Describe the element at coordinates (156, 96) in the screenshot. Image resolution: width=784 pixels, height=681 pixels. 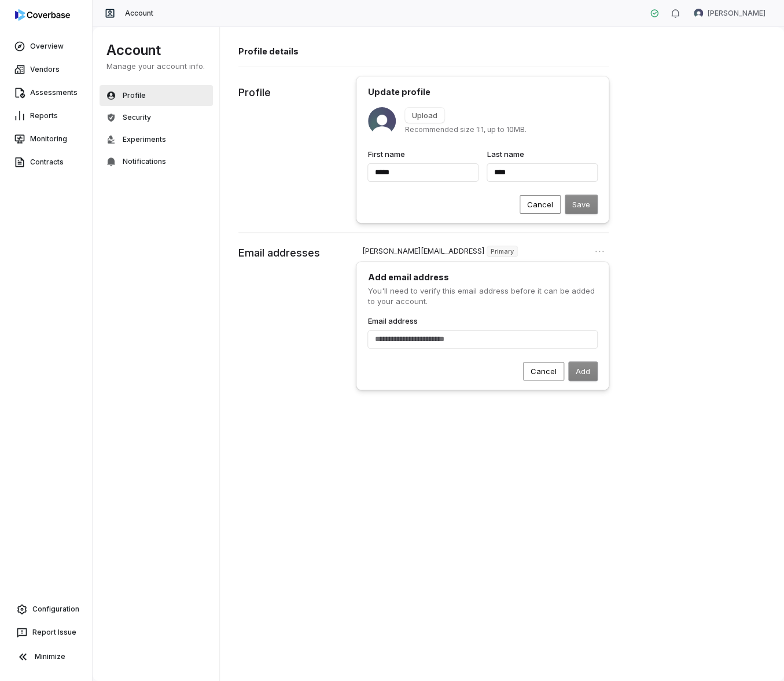
I see `button: Profile` at that location.